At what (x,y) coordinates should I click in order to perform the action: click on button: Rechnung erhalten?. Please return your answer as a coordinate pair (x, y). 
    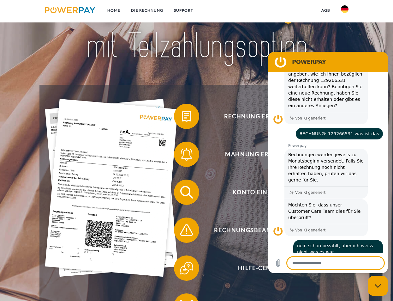
    Looking at the image, I should click on (256, 116).